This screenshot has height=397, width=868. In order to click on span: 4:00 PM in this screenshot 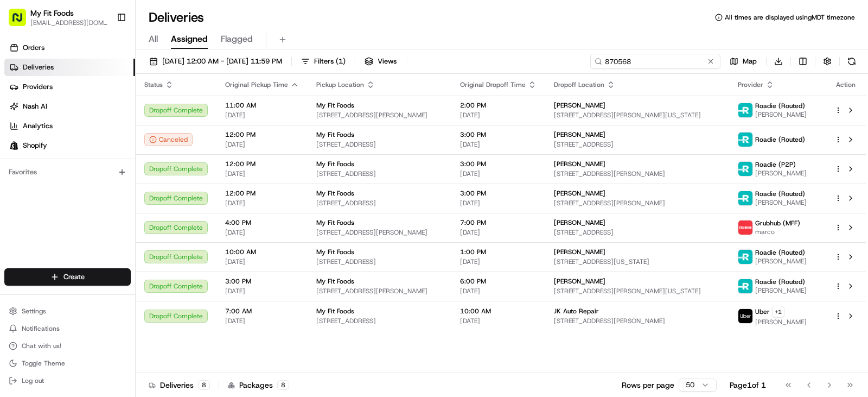, I will do `click(262, 223)`.